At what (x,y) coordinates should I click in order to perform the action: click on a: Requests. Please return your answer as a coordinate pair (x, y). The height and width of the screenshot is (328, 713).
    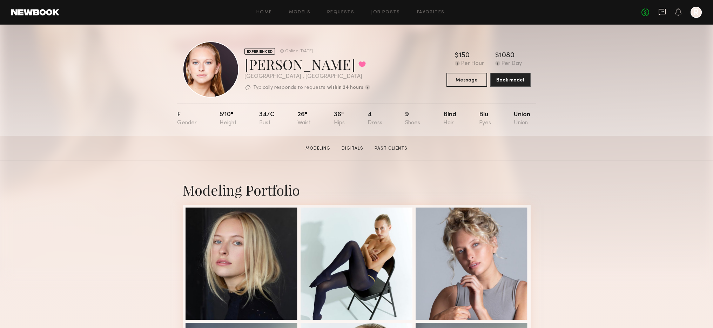
    Looking at the image, I should click on (341, 12).